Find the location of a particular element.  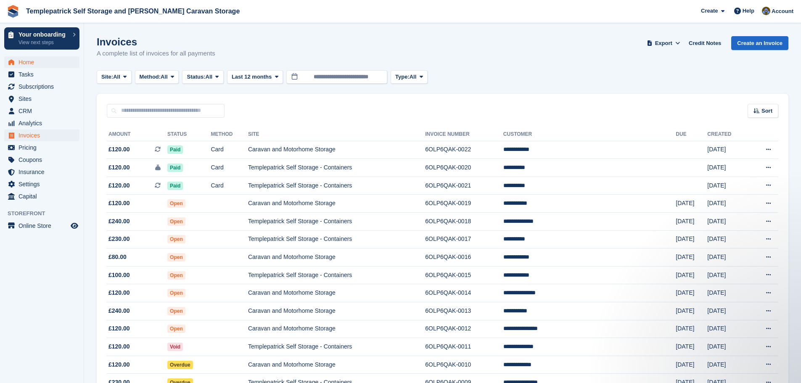

a: Your onboarding View next steps is located at coordinates (42, 38).